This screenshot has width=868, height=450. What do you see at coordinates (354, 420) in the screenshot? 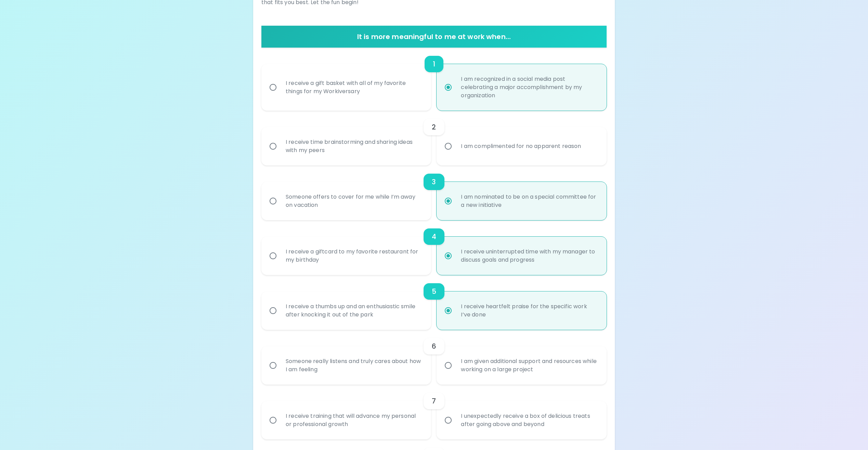
I see `div: I receive training that will advance my personal or professional growth` at bounding box center [354, 420].